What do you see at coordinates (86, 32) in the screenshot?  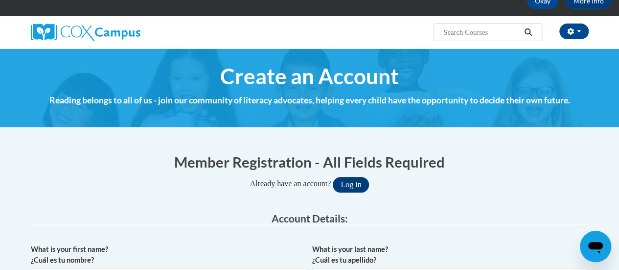 I see `a: Cox Campus` at bounding box center [86, 32].